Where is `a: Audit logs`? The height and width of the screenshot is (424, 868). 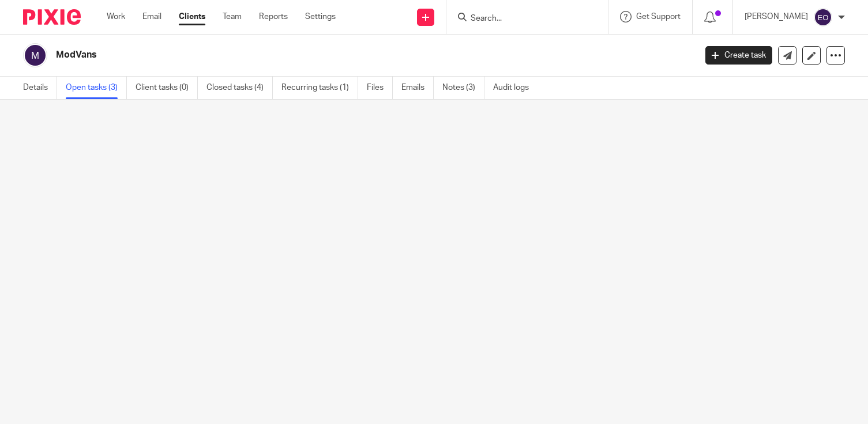 a: Audit logs is located at coordinates (515, 87).